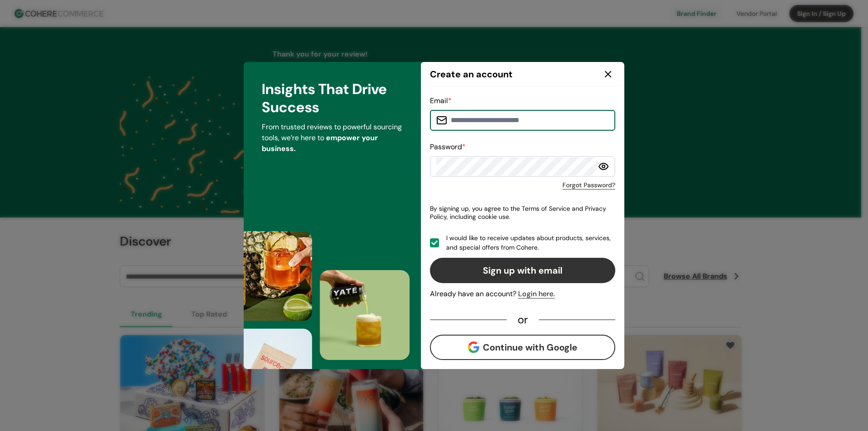 This screenshot has width=868, height=431. I want to click on h2: Create an account, so click(471, 74).